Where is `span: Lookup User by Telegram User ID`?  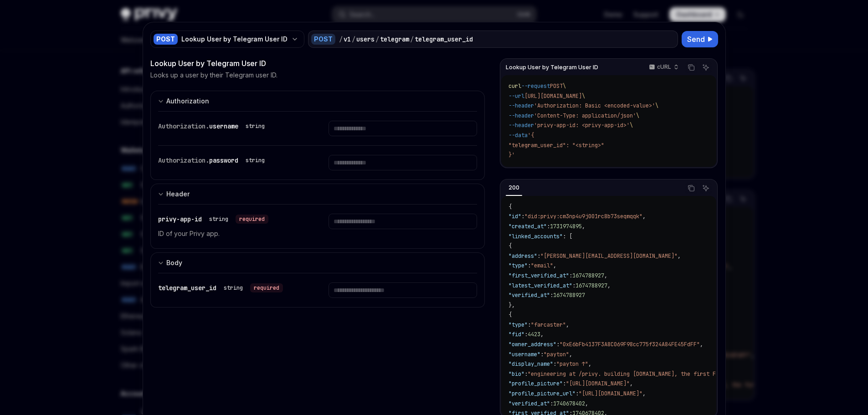
span: Lookup User by Telegram User ID is located at coordinates (552, 67).